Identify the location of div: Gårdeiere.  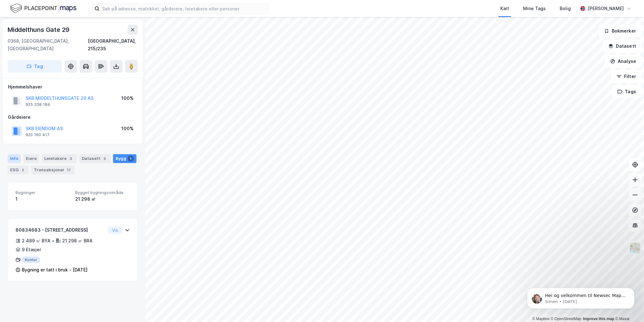
(73, 117).